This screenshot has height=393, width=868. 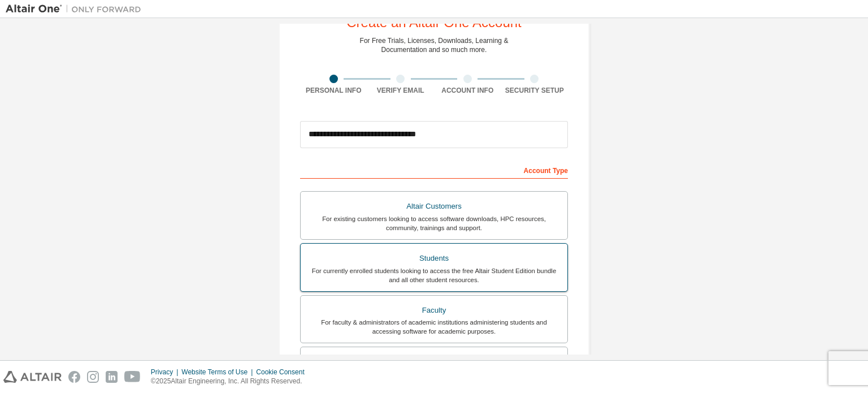 I want to click on div: Everyone else, so click(x=434, y=362).